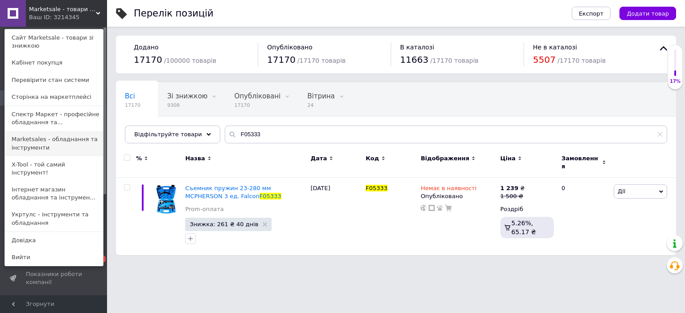 This screenshot has height=313, width=685. Describe the element at coordinates (190, 61) in the screenshot. I see `span: / 100000 товарів` at that location.